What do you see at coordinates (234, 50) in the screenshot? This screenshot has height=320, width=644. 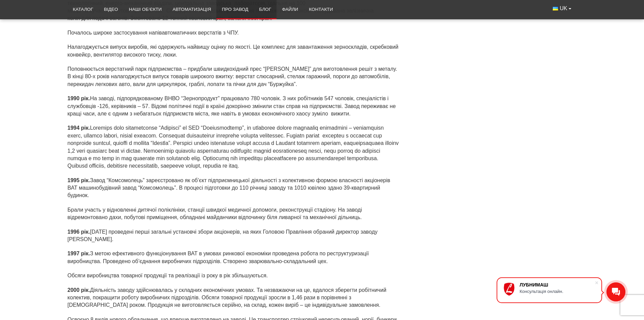 I see `p: Налагоджується випуск виробів, які одержують найвищу оцінку по якості. Це комплекс для завантажен...` at bounding box center [234, 50].